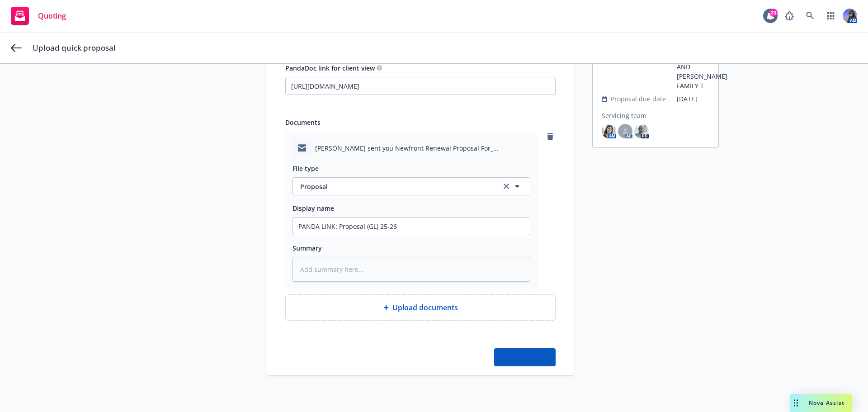  What do you see at coordinates (550, 137) in the screenshot?
I see `a: remove` at bounding box center [550, 137].